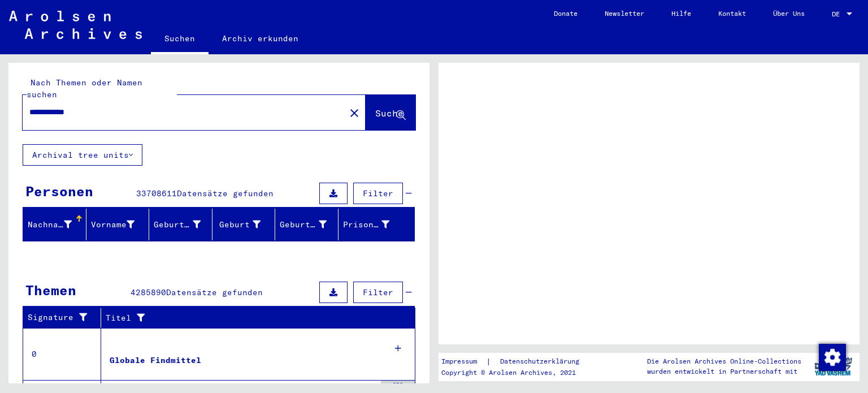 Image resolution: width=868 pixels, height=393 pixels. What do you see at coordinates (354, 113) in the screenshot?
I see `button: Clear` at bounding box center [354, 113].